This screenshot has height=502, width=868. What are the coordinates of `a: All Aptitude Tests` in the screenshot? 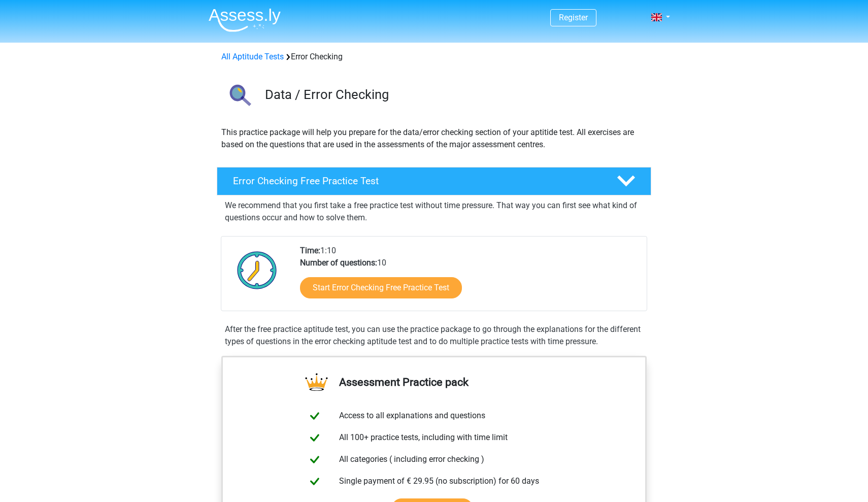 It's located at (252, 57).